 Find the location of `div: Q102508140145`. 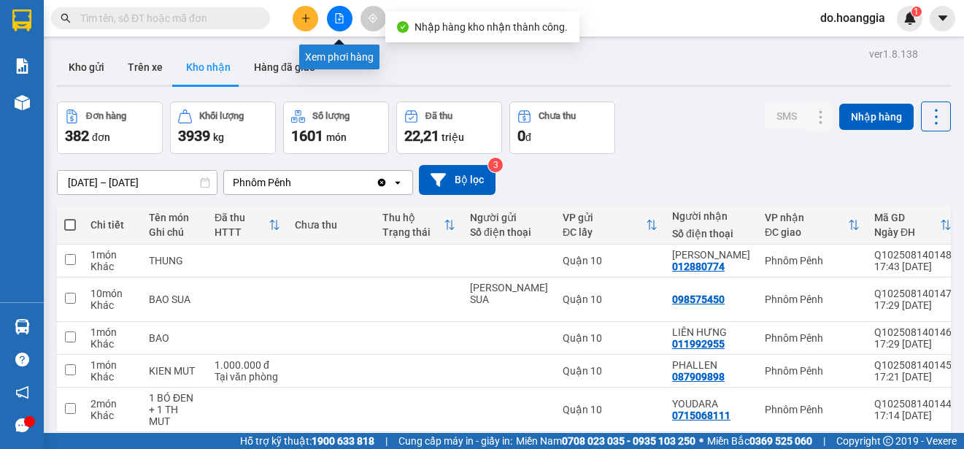

div: Q102508140145 is located at coordinates (913, 365).